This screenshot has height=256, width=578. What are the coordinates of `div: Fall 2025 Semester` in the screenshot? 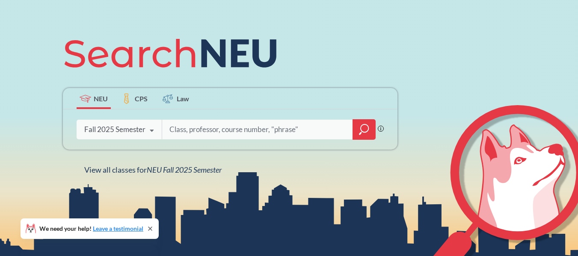 It's located at (115, 130).